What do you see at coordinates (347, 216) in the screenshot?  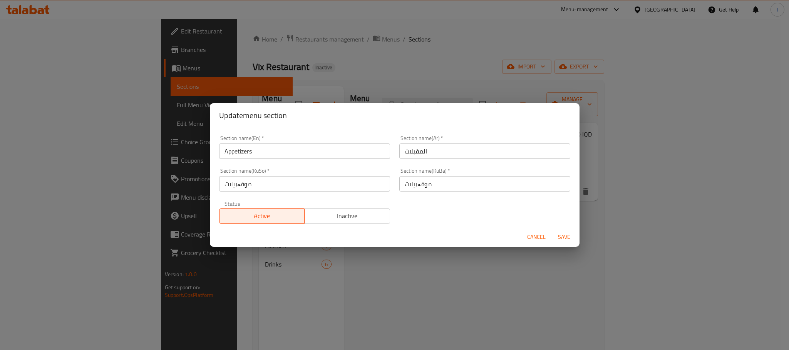 I see `button: Inactive` at bounding box center [347, 216].